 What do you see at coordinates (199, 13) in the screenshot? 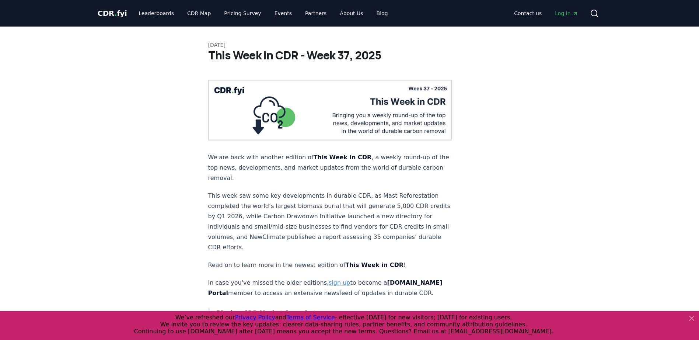
I see `a: CDR Map` at bounding box center [199, 13].